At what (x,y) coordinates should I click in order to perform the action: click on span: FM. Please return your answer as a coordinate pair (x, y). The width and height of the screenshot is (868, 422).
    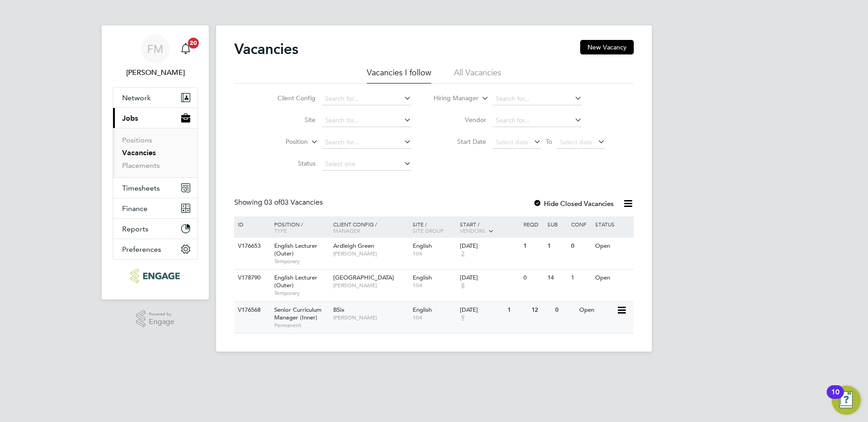
    Looking at the image, I should click on (155, 49).